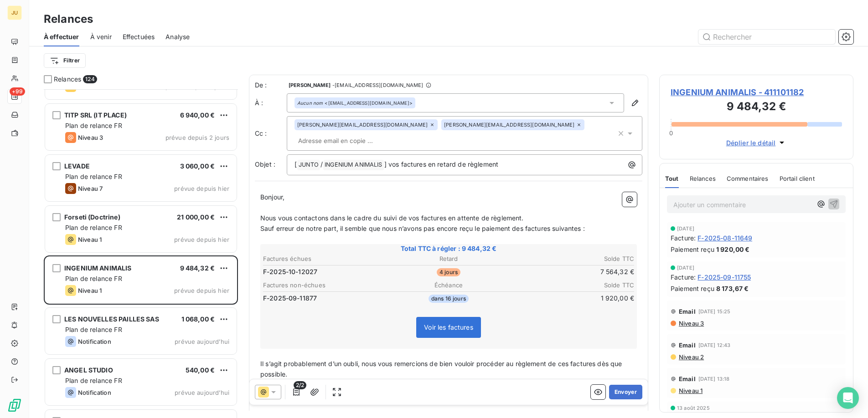 This screenshot has height=418, width=868. I want to click on span: Nous vous contactons dans le cadre du suivi de vos factures en attente de règlement., so click(392, 218).